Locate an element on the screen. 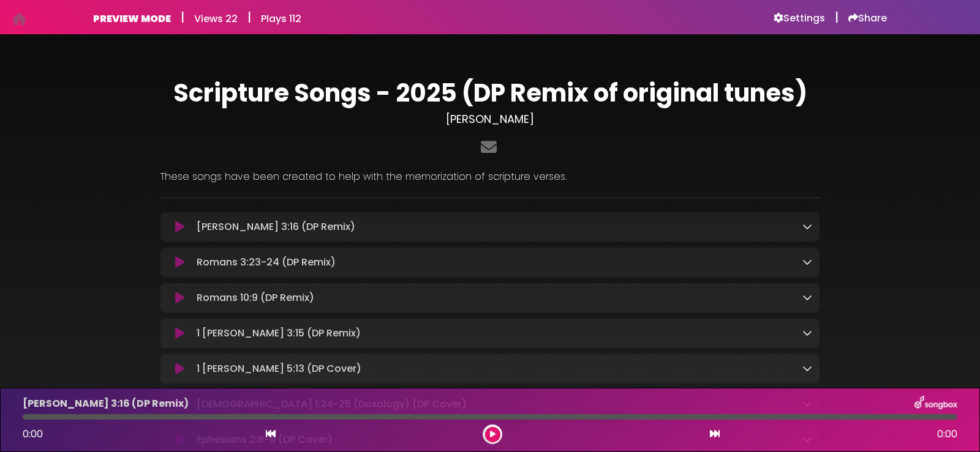  a: Settings is located at coordinates (799, 18).